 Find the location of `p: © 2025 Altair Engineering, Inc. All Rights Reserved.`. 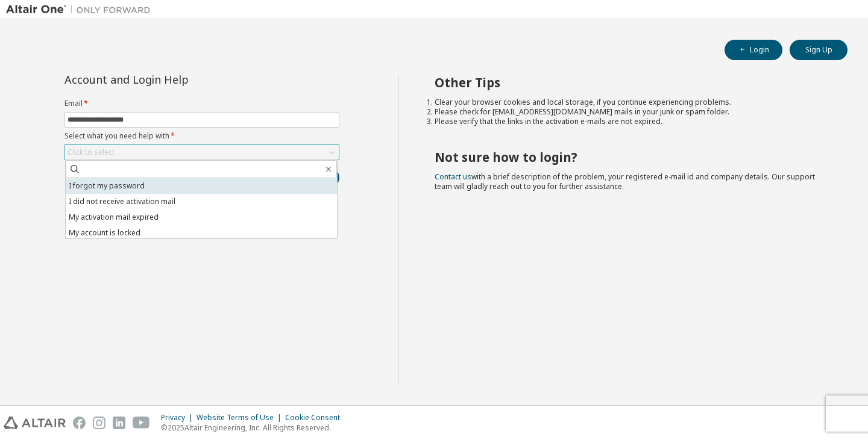

p: © 2025 Altair Engineering, Inc. All Rights Reserved. is located at coordinates (253, 427).